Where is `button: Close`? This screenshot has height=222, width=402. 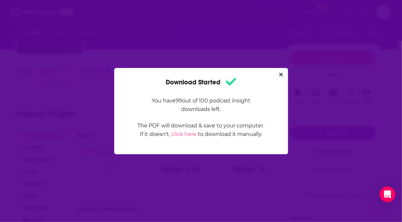
button: Close is located at coordinates (281, 74).